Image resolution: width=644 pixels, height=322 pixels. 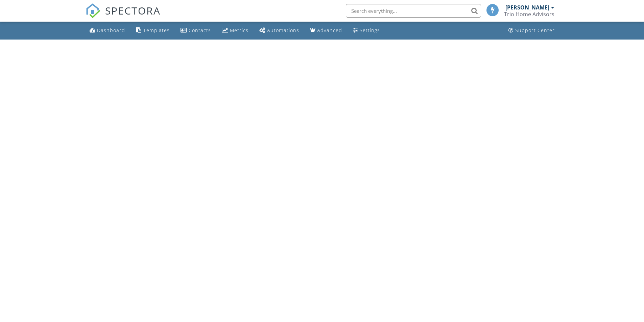 What do you see at coordinates (123, 16) in the screenshot?
I see `a: SPECTORA` at bounding box center [123, 16].